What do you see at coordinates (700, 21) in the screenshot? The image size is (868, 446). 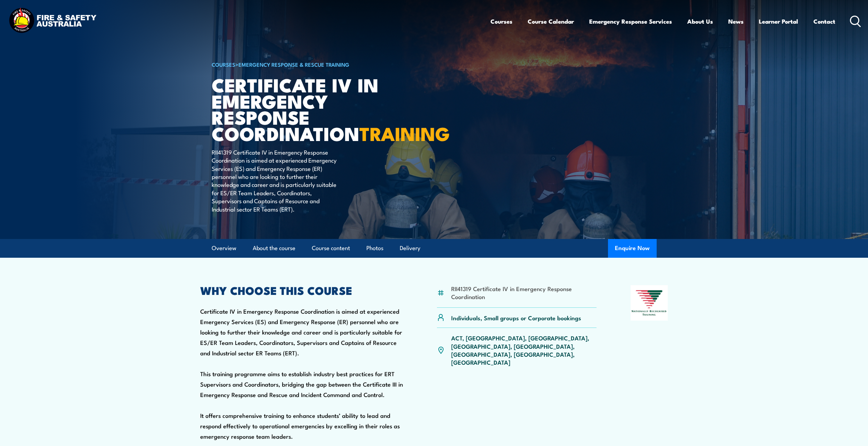 I see `a: About Us` at bounding box center [700, 21].